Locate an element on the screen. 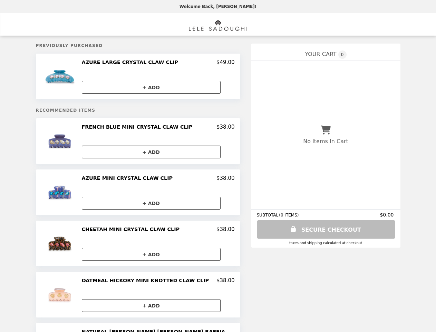 The height and width of the screenshot is (332, 436). div: Taxes and Shipping calculated at checkout is located at coordinates (326, 242).